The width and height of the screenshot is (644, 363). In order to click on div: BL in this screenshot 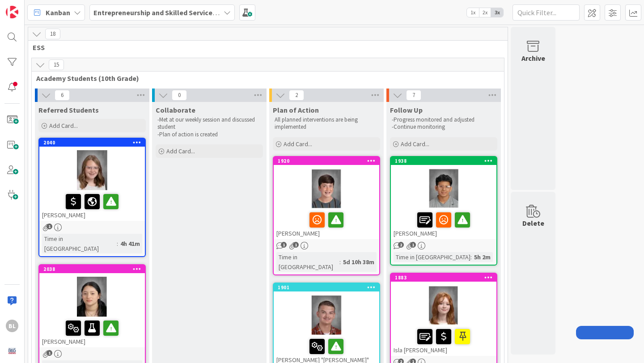, I will do `click(12, 326)`.